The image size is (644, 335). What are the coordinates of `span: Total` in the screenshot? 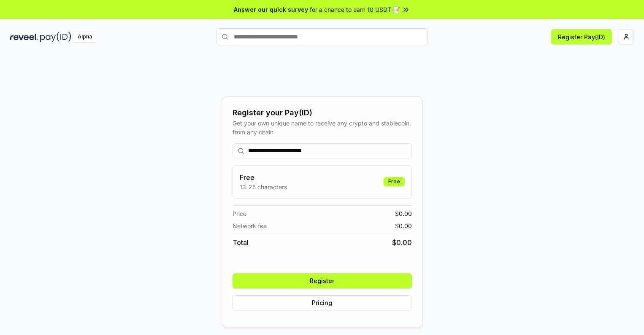 It's located at (240, 242).